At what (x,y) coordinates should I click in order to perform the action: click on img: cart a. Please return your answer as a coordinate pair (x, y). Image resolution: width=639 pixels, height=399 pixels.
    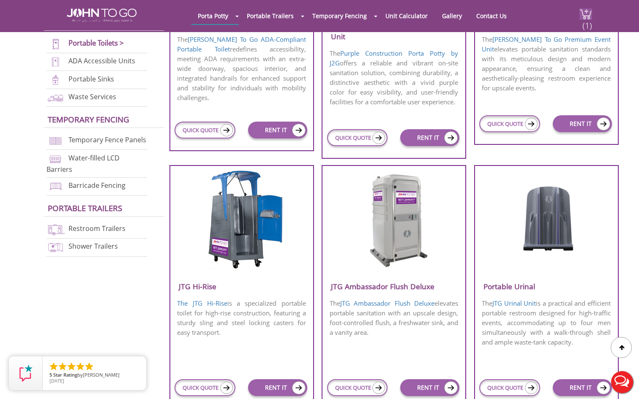
    Looking at the image, I should click on (585, 14).